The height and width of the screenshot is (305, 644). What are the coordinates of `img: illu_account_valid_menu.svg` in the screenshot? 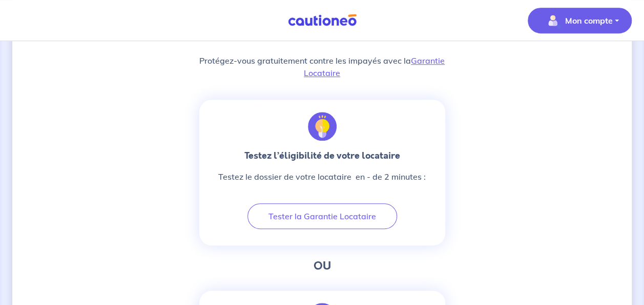 It's located at (553, 20).